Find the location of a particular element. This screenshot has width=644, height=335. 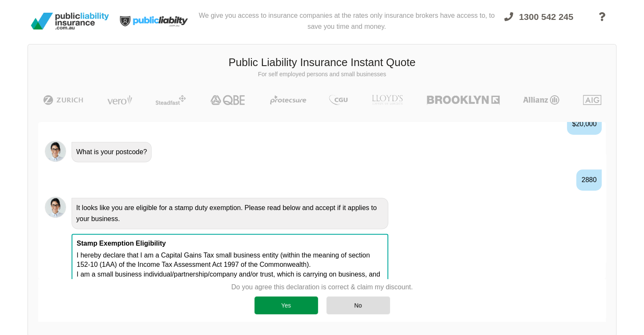

img: AIG | Public Liability Insurance is located at coordinates (592, 100).